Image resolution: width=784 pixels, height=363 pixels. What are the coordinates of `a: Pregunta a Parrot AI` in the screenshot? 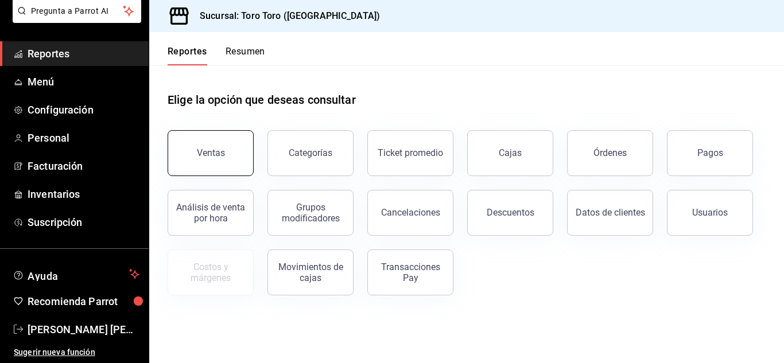 It's located at (75, 19).